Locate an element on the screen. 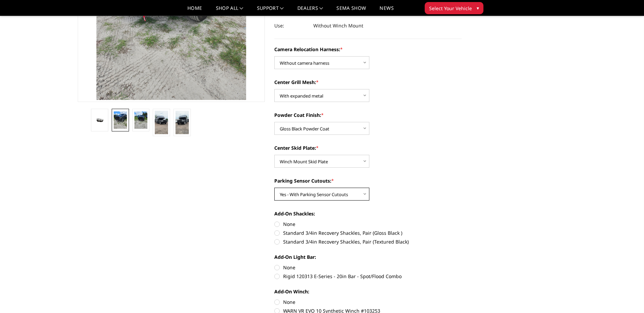 The height and width of the screenshot is (313, 644). label: Add-On Light Bar: is located at coordinates (368, 257).